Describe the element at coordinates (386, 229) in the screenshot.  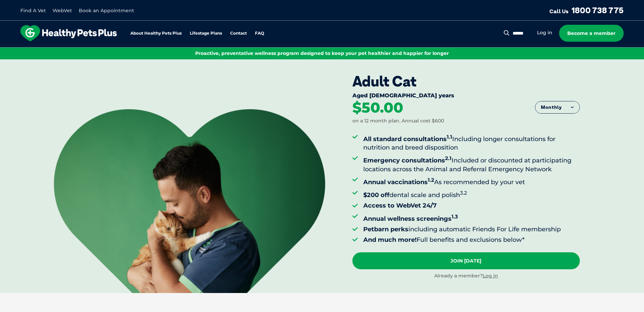
I see `strong: Petbarn perks` at that location.